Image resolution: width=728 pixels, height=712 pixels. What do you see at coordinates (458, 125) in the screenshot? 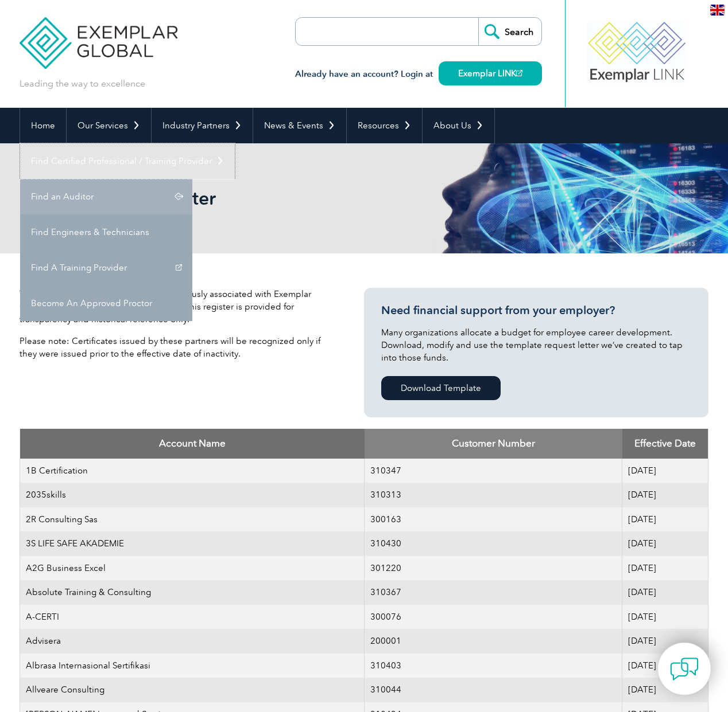
I see `a: About Us` at bounding box center [458, 125].